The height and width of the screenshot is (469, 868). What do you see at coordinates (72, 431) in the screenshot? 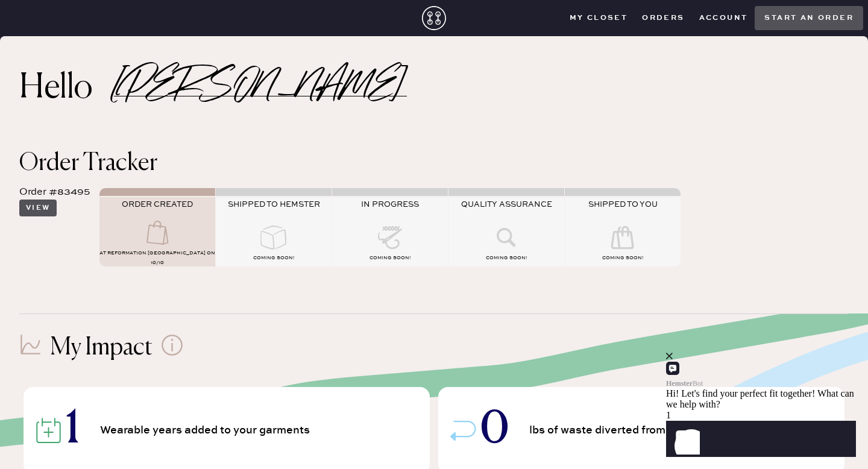
I see `span: 1` at bounding box center [72, 431].